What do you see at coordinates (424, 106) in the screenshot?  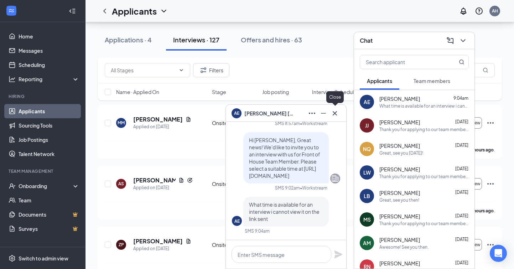 I see `div: What time is available for an interview i cannot view it on the link sent` at bounding box center [424, 106].